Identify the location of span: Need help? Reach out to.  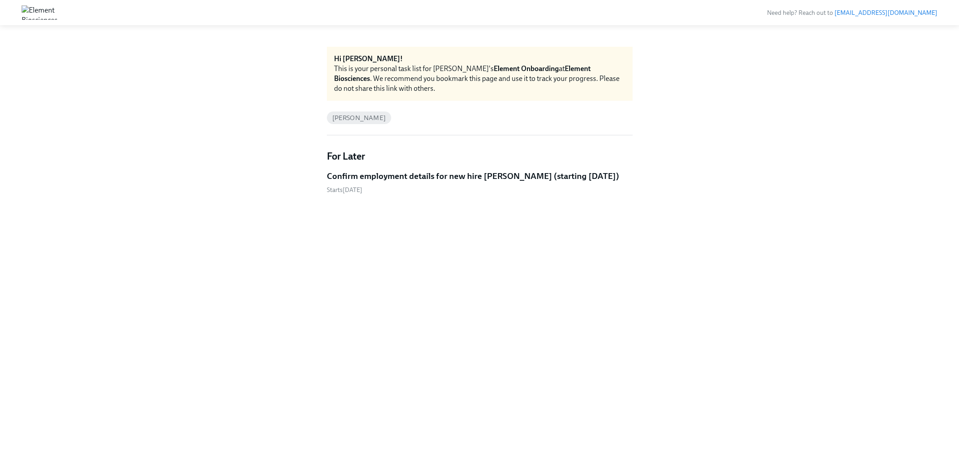
(852, 13).